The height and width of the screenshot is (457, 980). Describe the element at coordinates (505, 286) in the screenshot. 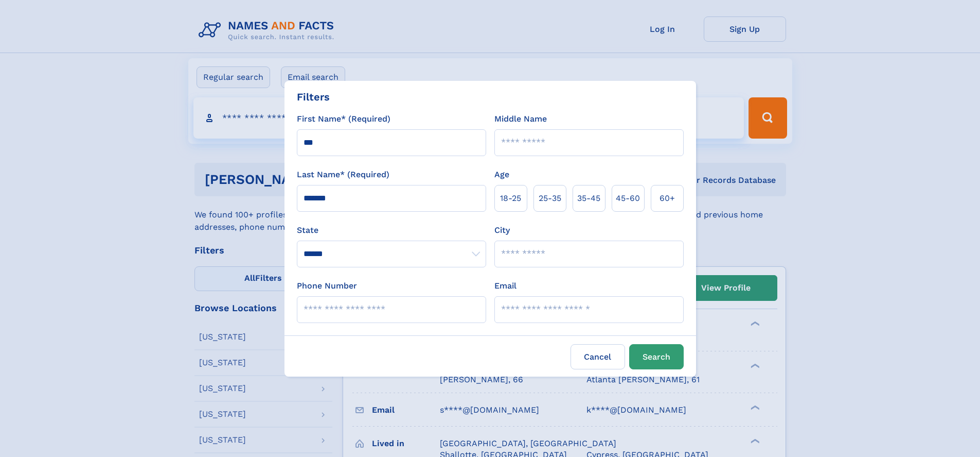

I see `label: Email` at that location.